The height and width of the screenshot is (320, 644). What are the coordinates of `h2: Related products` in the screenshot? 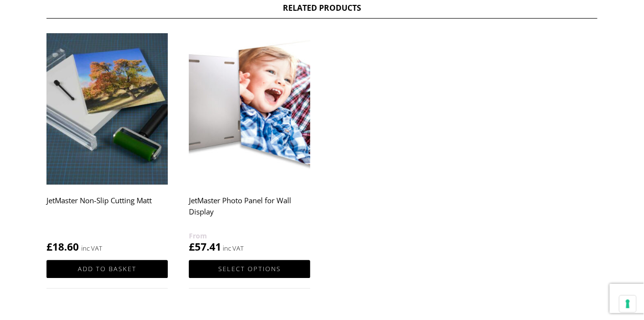 It's located at (322, 10).